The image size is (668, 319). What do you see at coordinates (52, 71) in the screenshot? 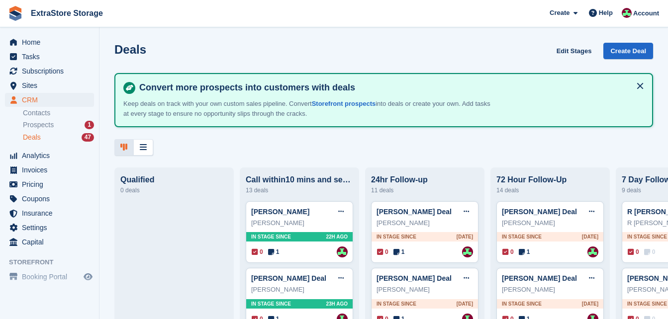
I see `span: Subscriptions` at bounding box center [52, 71].